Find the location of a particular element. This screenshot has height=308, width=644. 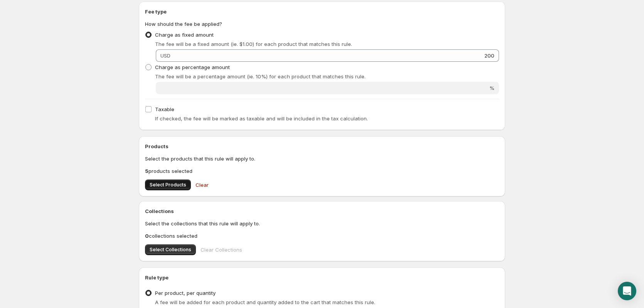

h2: Fee type is located at coordinates (322, 12).